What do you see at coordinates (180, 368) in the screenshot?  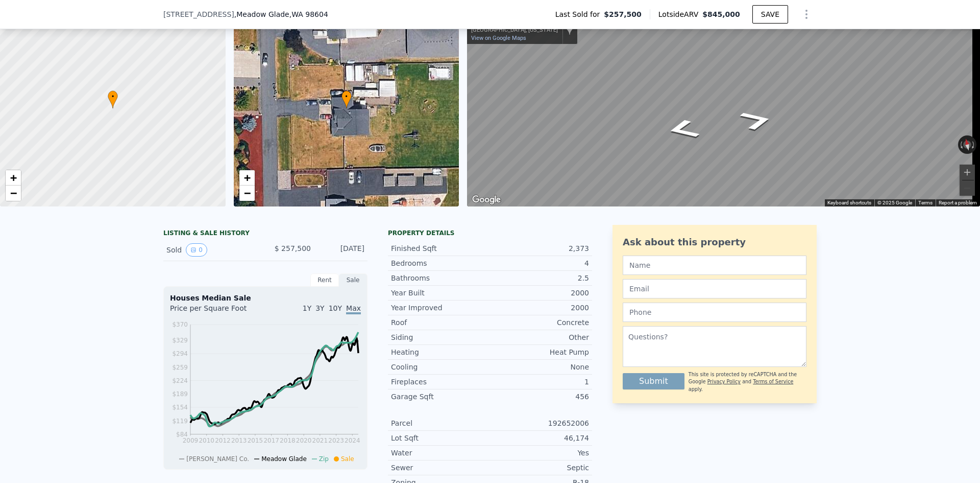 I see `tspan: $259` at bounding box center [180, 368].